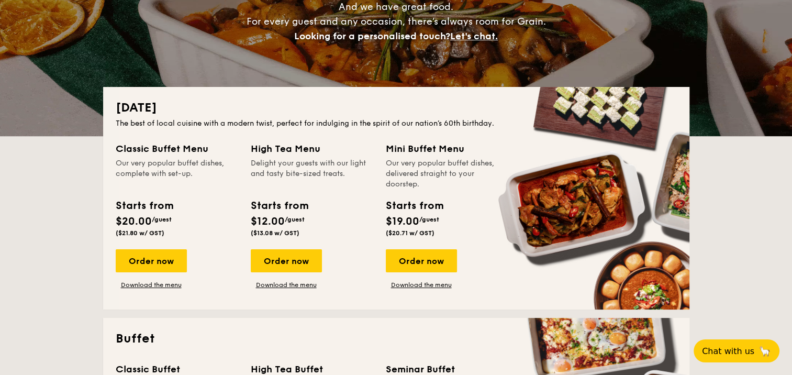  What do you see at coordinates (403, 222) in the screenshot?
I see `span: $19.00` at bounding box center [403, 222].